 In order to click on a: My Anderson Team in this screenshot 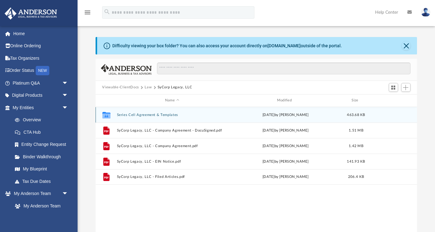, I will do `click(40, 205)`.